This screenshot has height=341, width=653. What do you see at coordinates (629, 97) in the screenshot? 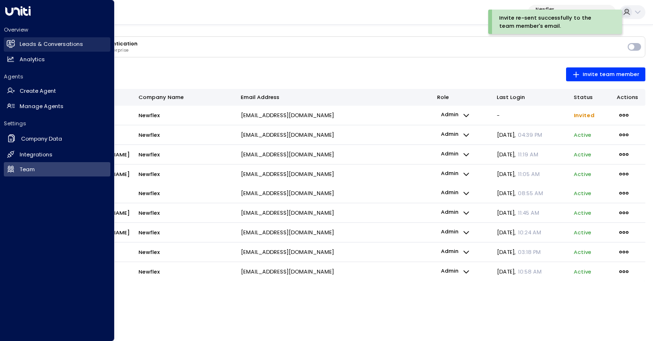
I see `div: Actions` at bounding box center [629, 97].